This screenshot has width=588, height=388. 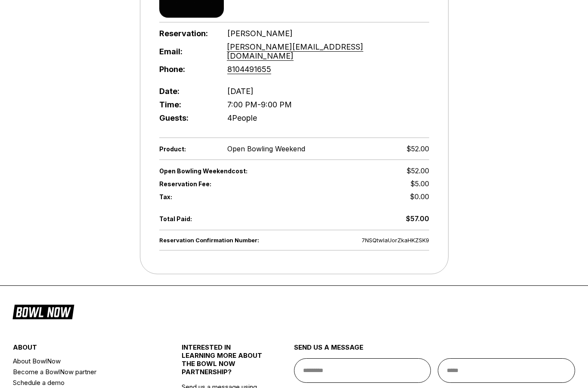 What do you see at coordinates (186, 104) in the screenshot?
I see `span: Time:` at bounding box center [186, 104].